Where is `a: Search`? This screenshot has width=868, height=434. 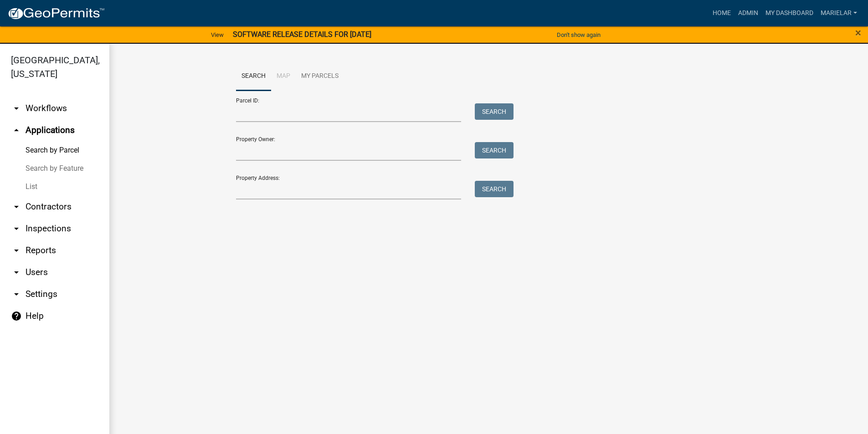
a: Search is located at coordinates (253, 77).